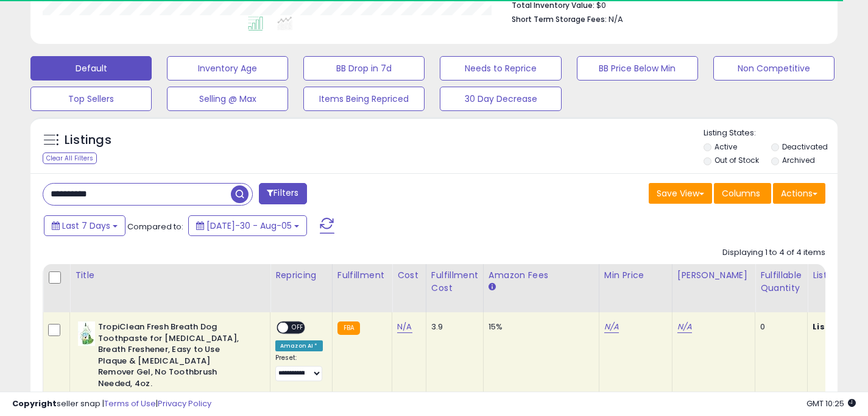 Image resolution: width=868 pixels, height=416 pixels. I want to click on div: Amazon Fees, so click(541, 275).